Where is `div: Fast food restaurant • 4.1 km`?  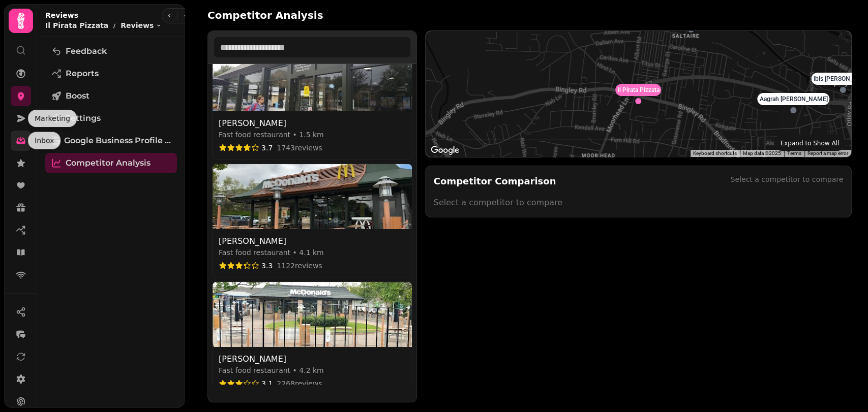
div: Fast food restaurant • 4.1 km is located at coordinates (313, 253).